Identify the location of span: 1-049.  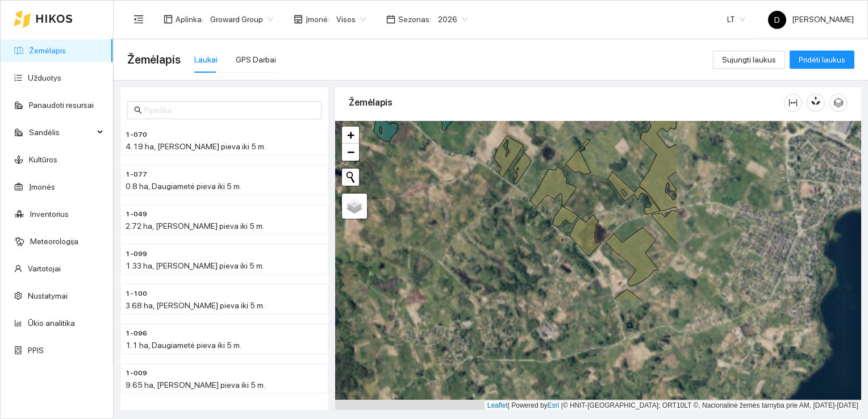
(136, 214).